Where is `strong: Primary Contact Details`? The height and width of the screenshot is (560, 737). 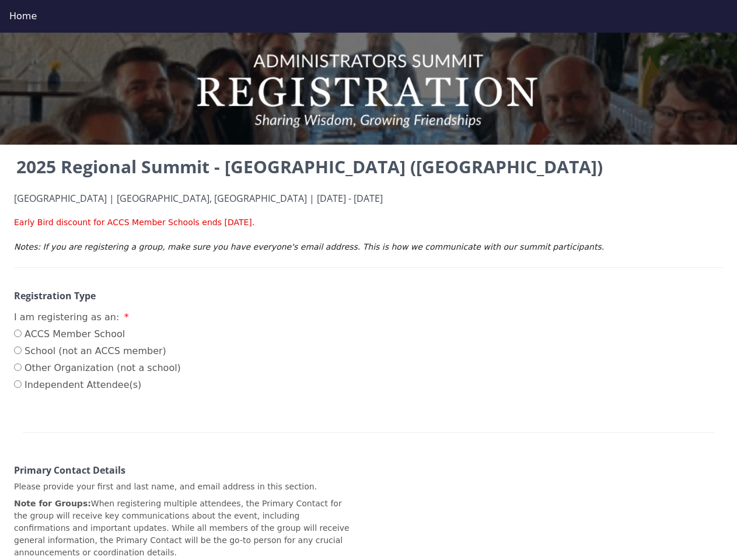 strong: Primary Contact Details is located at coordinates (69, 470).